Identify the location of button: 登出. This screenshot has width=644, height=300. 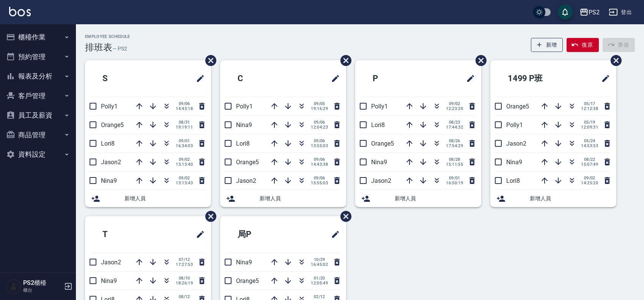
(620, 12).